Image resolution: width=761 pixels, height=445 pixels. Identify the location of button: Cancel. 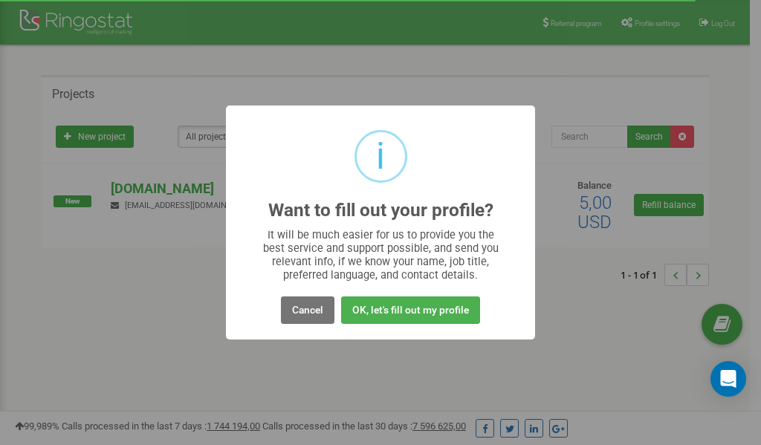
(308, 310).